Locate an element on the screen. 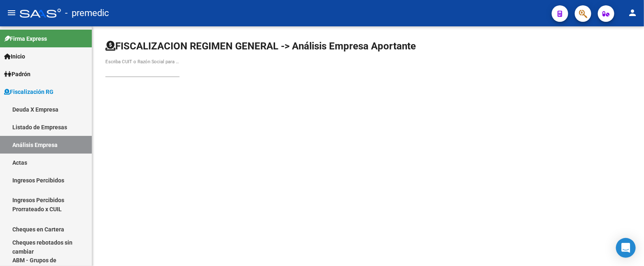 Image resolution: width=644 pixels, height=266 pixels. span: Inicio is located at coordinates (14, 57).